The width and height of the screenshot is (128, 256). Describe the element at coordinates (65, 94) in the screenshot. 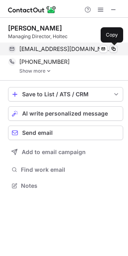

I see `div: Save to List / ATS / CRM` at that location.